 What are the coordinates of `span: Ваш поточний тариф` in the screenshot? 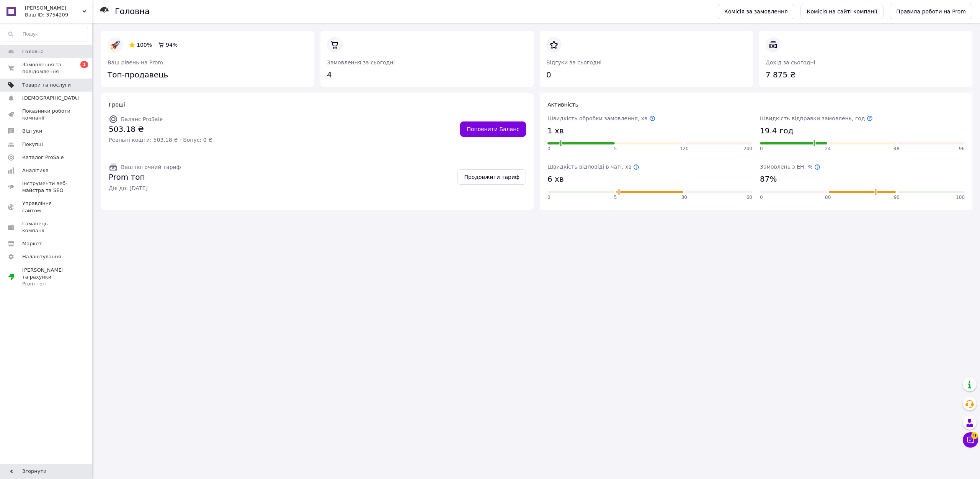 It's located at (151, 167).